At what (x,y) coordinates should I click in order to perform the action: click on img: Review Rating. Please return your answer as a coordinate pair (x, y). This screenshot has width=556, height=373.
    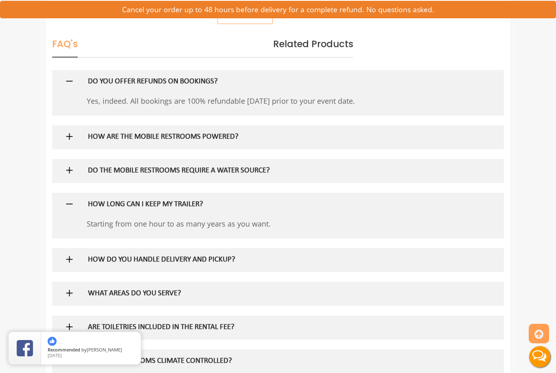
    Looking at the image, I should click on (25, 348).